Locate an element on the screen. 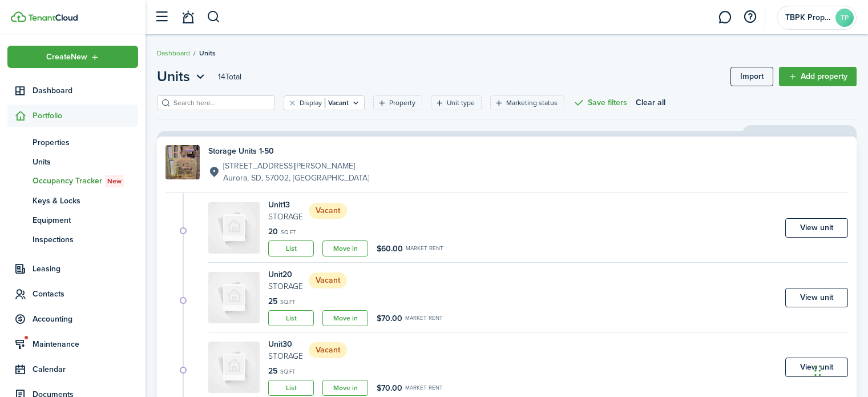 The width and height of the screenshot is (868, 397). div: Chat Widget is located at coordinates (839, 369).